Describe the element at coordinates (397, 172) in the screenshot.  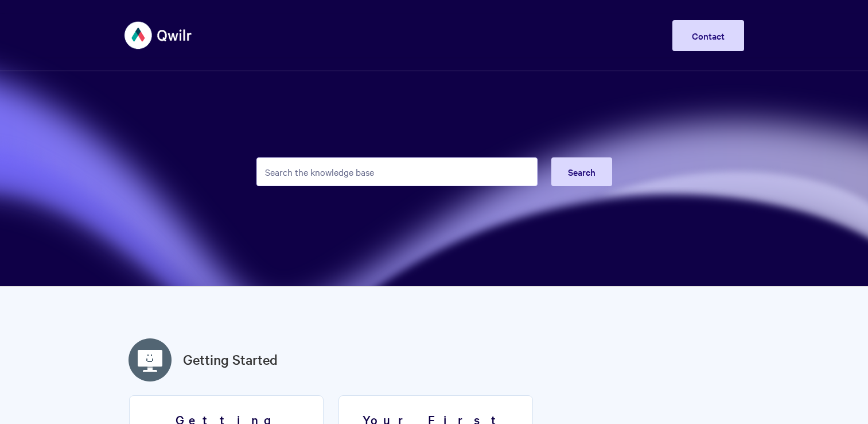
I see `input: Search the knowledge base` at that location.